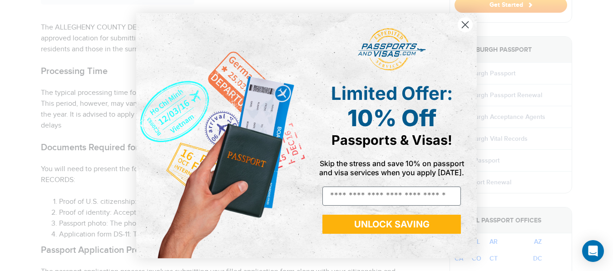 This screenshot has height=271, width=613. What do you see at coordinates (221, 136) in the screenshot?
I see `img: de9cda0d-0715-46ca-9a25-073762a91ba7.png` at bounding box center [221, 136].